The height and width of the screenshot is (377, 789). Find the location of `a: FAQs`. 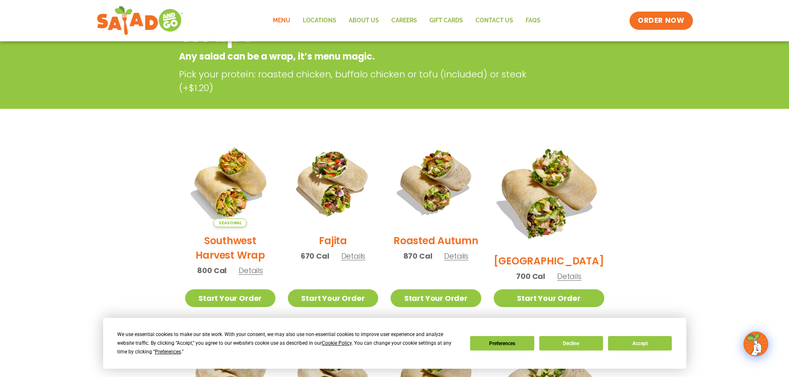

a: FAQs is located at coordinates (533, 21).